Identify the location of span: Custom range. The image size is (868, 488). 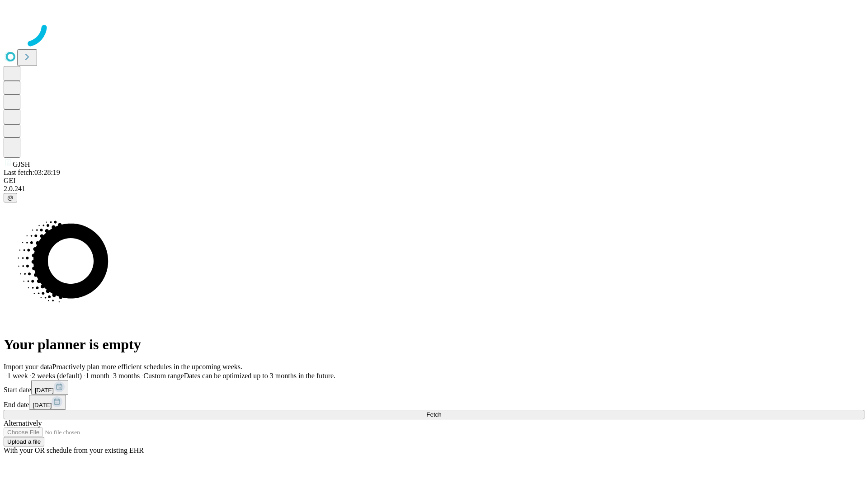
(163, 375).